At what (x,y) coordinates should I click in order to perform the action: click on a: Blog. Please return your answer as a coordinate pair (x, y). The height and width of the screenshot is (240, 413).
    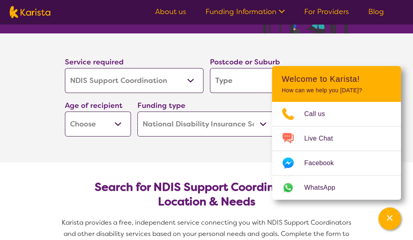
    Looking at the image, I should click on (376, 12).